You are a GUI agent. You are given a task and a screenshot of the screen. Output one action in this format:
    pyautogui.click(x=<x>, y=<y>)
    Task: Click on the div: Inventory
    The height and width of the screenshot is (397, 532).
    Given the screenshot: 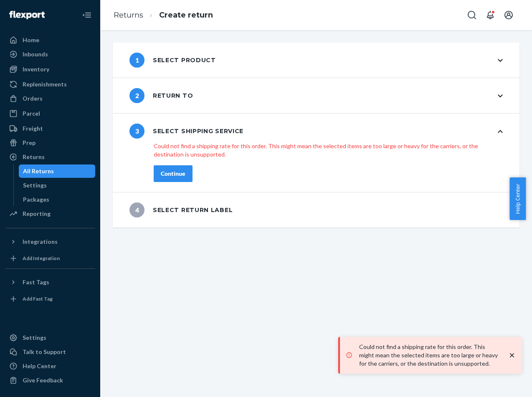 What is the action you would take?
    pyautogui.click(x=36, y=69)
    